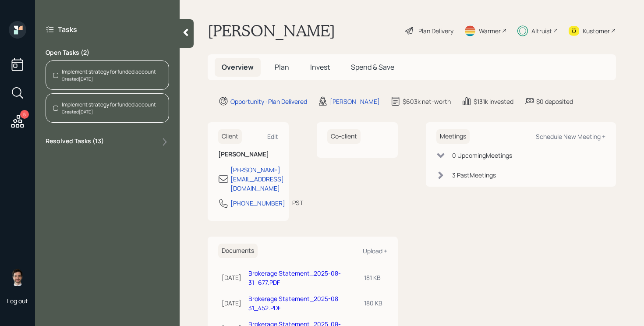  What do you see at coordinates (75, 142) in the screenshot?
I see `label: Resolved Tasks ( 13 )` at bounding box center [75, 142].